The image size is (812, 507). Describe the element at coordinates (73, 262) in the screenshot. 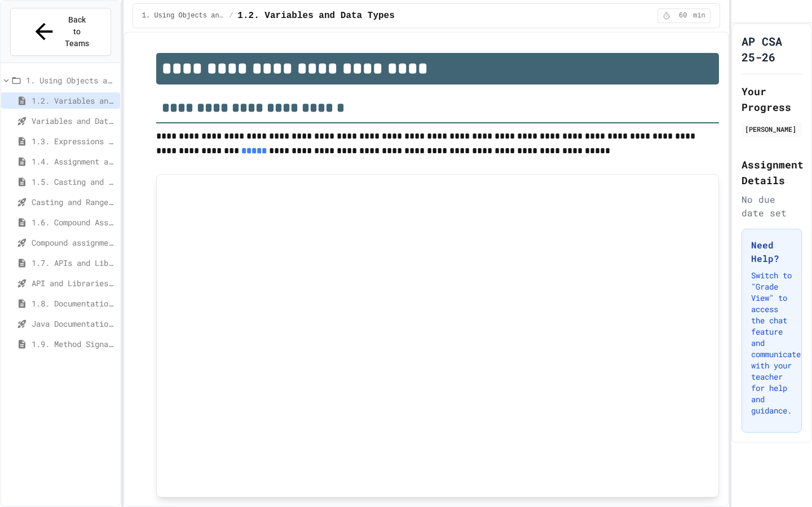

I see `span: 1.7. APIs and Libraries` at that location.